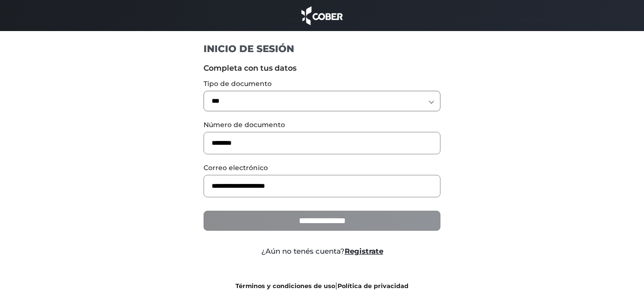 This screenshot has width=644, height=290. What do you see at coordinates (322, 69) in the screenshot?
I see `label: Completa con tus datos` at bounding box center [322, 69].